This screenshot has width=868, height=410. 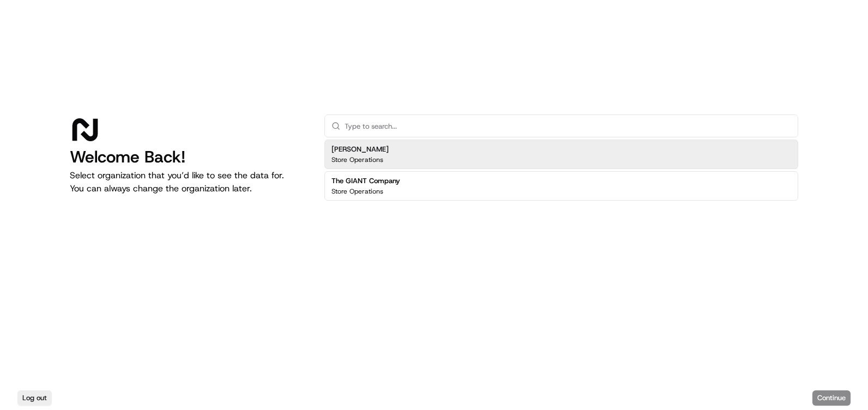 What do you see at coordinates (568, 126) in the screenshot?
I see `input: Type to search...` at bounding box center [568, 126].